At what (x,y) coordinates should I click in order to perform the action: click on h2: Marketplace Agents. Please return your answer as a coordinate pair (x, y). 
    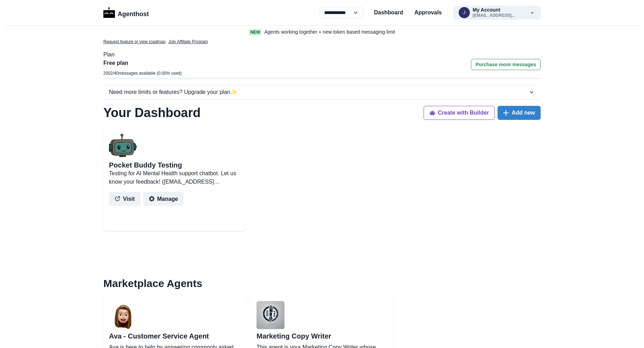
    Looking at the image, I should click on (322, 284).